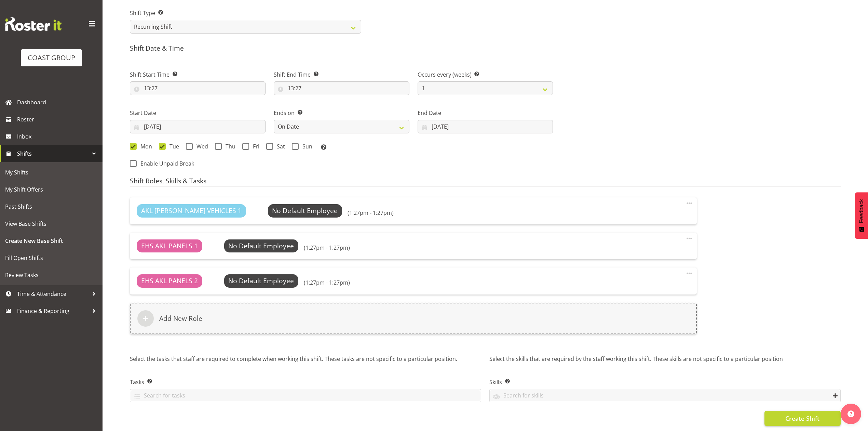 The height and width of the screenshot is (431, 868). What do you see at coordinates (166, 163) in the screenshot?
I see `span: Enable Unpaid Break` at bounding box center [166, 163].